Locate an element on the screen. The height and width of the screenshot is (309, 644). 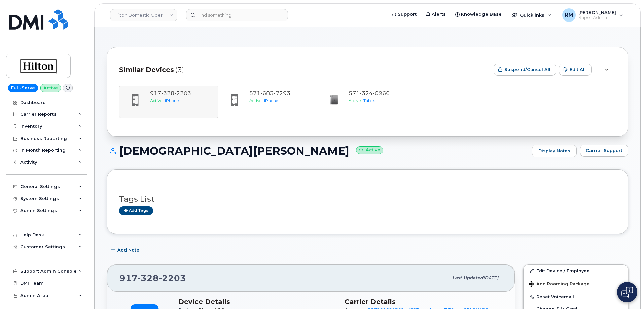
a: 5716837293ActiveiPhone is located at coordinates (268, 102).